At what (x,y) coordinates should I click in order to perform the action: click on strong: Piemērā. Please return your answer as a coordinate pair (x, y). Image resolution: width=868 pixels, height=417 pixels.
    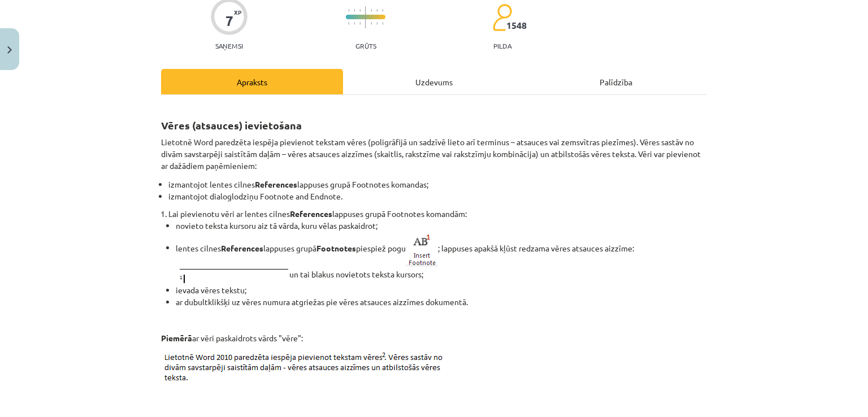
    Looking at the image, I should click on (177, 338).